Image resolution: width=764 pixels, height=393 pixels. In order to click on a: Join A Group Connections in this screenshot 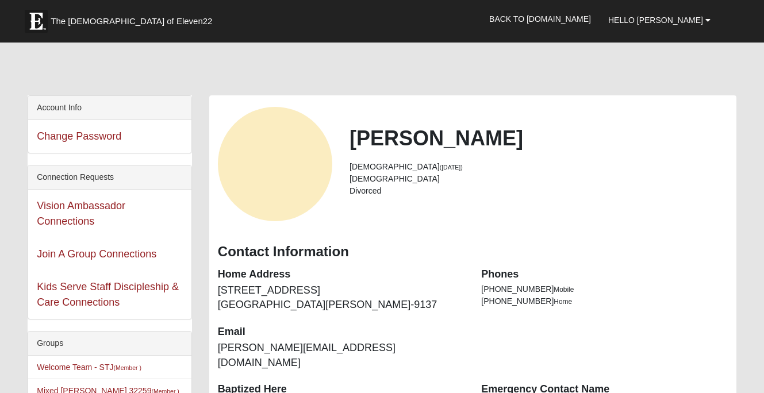, I will do `click(97, 254)`.